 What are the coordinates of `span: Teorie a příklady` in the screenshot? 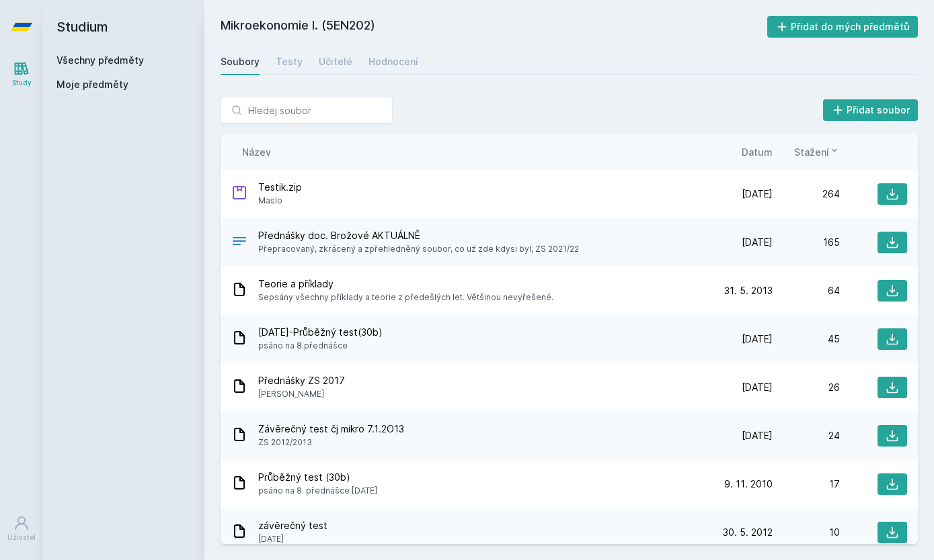 It's located at (405, 284).